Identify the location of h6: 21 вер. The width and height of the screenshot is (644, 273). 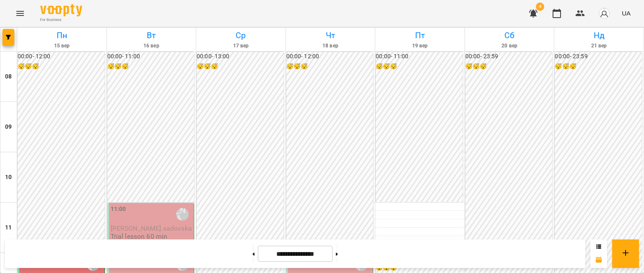
(599, 46).